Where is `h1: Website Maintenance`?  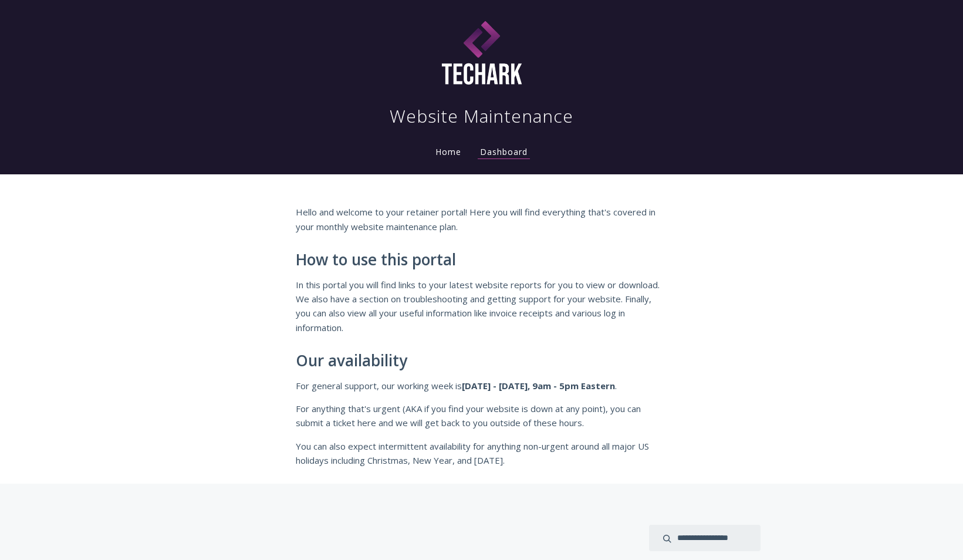 h1: Website Maintenance is located at coordinates (482, 116).